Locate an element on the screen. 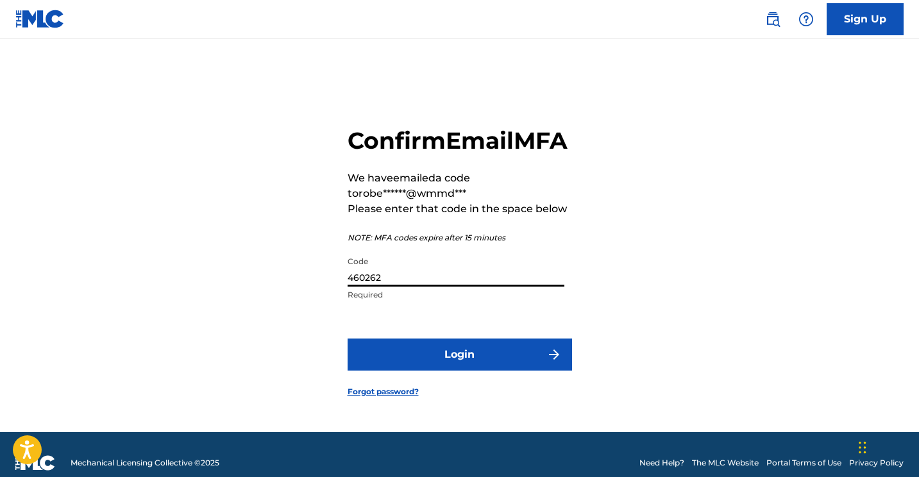 The height and width of the screenshot is (477, 919). a: Privacy Policy is located at coordinates (876, 463).